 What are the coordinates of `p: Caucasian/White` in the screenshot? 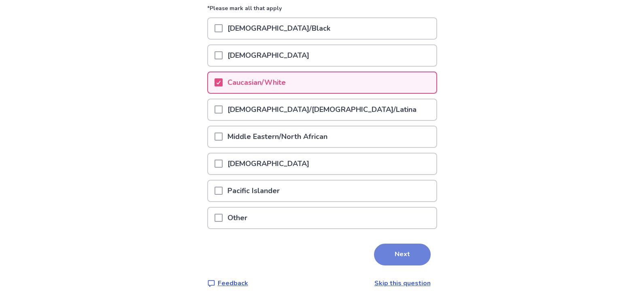 It's located at (257, 83).